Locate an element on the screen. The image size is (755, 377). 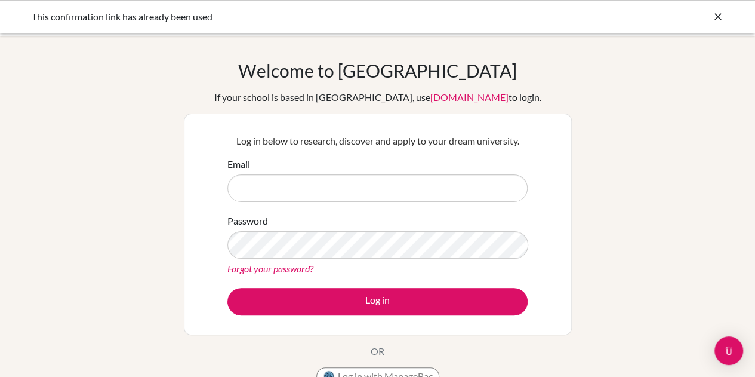
div: This confirmation link has already been used is located at coordinates (288, 17).